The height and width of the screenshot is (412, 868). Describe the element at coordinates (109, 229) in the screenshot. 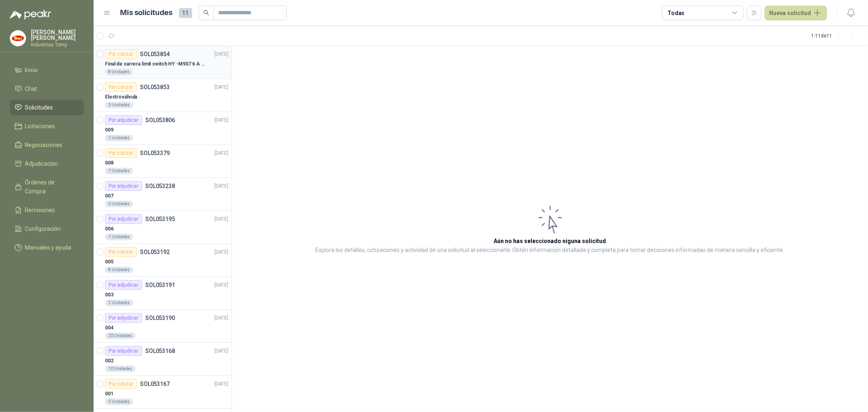

I see `p: 006` at that location.